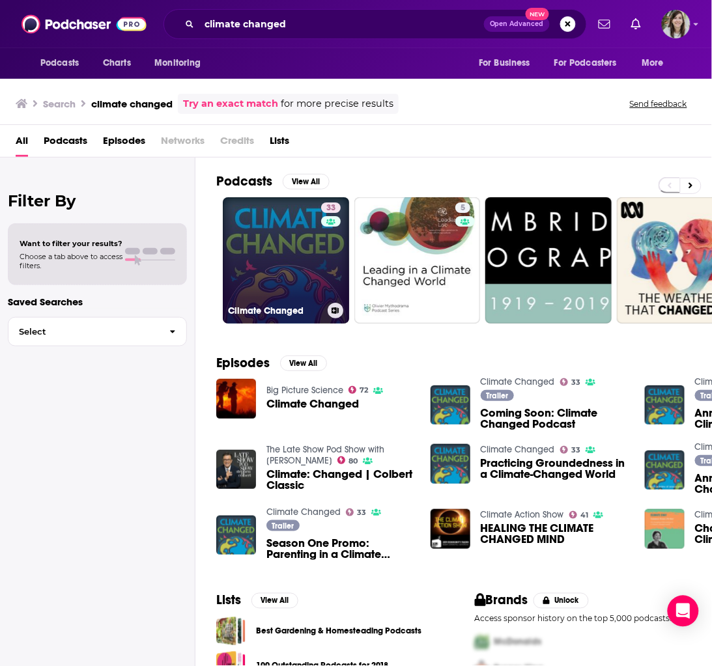  I want to click on img: Announcing Climate Changed! A short preview of season one, so click(664, 470).